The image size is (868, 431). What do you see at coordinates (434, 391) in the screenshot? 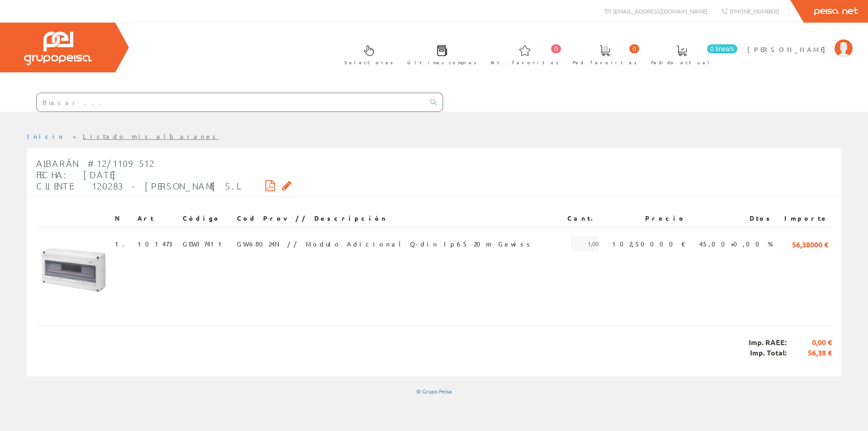
I see `div: © Grupo Peisa` at bounding box center [434, 391].